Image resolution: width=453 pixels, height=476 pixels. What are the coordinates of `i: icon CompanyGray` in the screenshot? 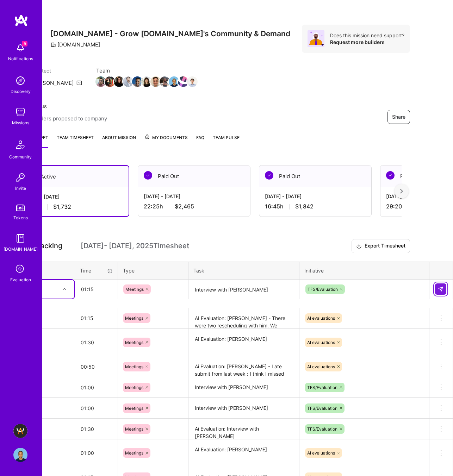 It's located at (53, 45).